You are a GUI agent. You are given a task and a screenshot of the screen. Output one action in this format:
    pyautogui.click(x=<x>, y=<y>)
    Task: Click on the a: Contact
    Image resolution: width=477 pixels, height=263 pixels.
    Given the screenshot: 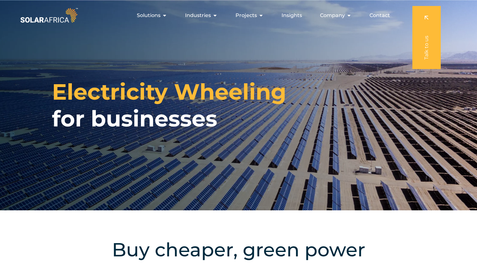 What is the action you would take?
    pyautogui.click(x=380, y=15)
    